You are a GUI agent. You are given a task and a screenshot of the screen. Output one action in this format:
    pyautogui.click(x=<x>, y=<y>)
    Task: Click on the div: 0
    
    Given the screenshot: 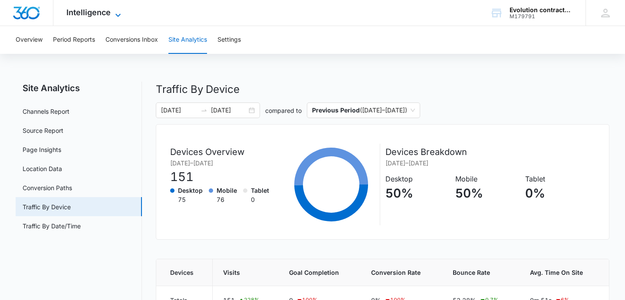 What is the action you would take?
    pyautogui.click(x=260, y=199)
    